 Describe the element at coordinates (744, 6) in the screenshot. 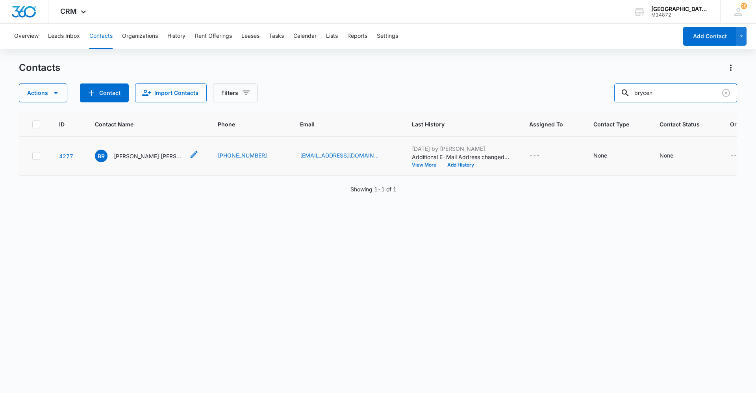

I see `span: 28` at that location.